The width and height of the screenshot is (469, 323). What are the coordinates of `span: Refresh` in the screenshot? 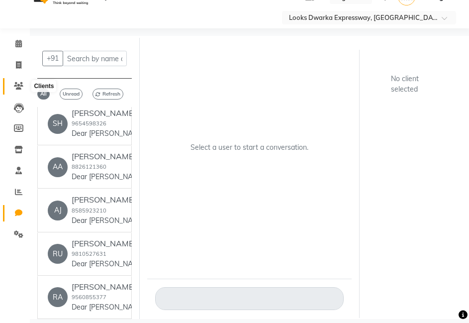 It's located at (108, 94).